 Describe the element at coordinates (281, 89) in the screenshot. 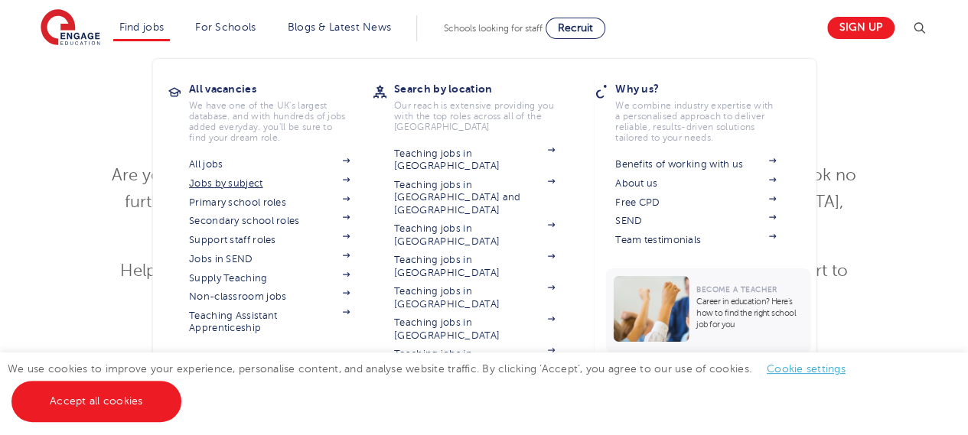

I see `h3: All vacancies` at that location.